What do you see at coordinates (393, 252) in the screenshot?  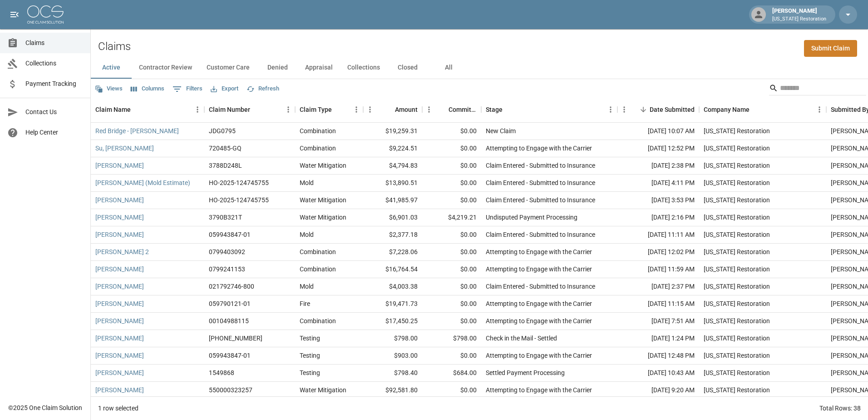 I see `div: $7,228.06` at bounding box center [393, 252].